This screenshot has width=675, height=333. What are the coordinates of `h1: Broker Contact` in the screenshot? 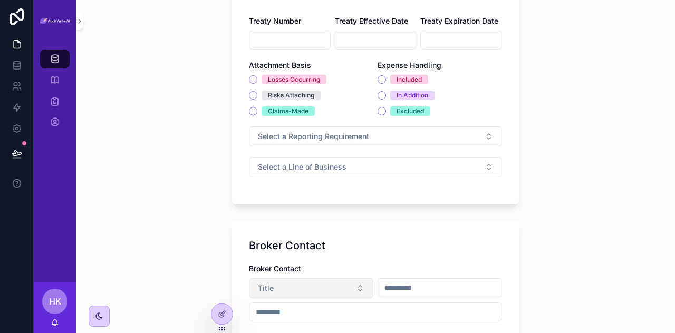 It's located at (287, 246).